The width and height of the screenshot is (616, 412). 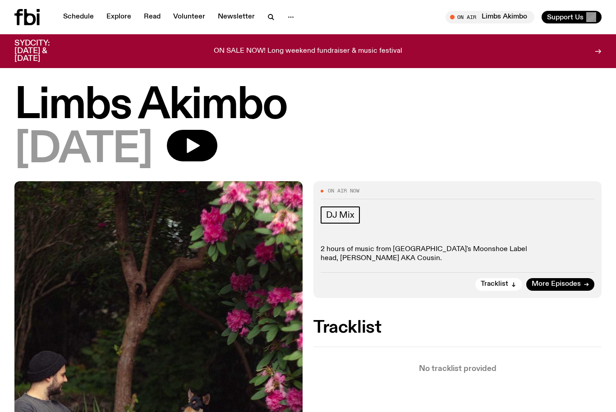 What do you see at coordinates (152, 17) in the screenshot?
I see `a: Read` at bounding box center [152, 17].